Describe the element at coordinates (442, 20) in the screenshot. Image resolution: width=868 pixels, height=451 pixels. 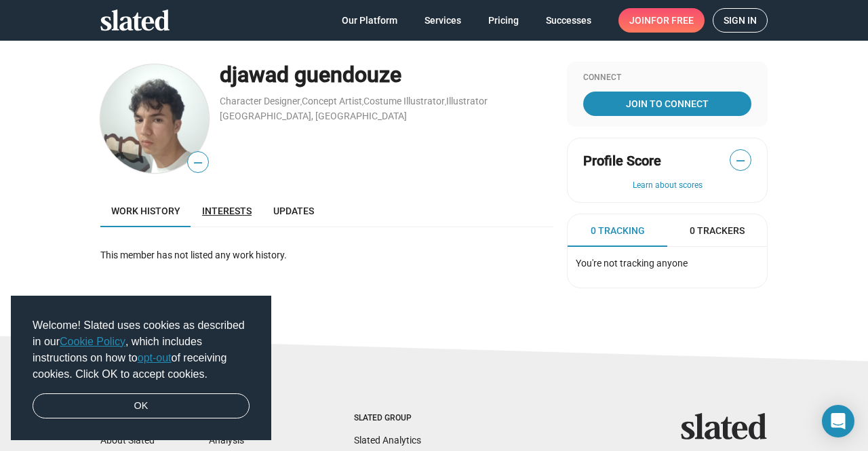
I see `span: Services` at that location.